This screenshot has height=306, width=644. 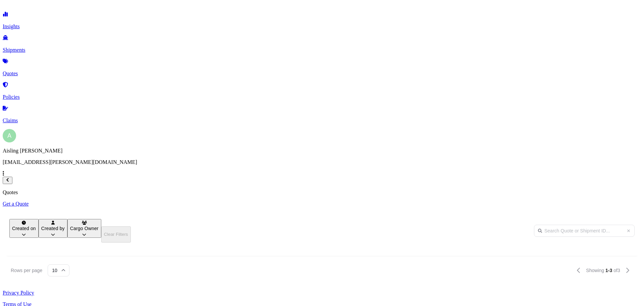 What do you see at coordinates (116, 234) in the screenshot?
I see `p: Clear Filters` at bounding box center [116, 234].